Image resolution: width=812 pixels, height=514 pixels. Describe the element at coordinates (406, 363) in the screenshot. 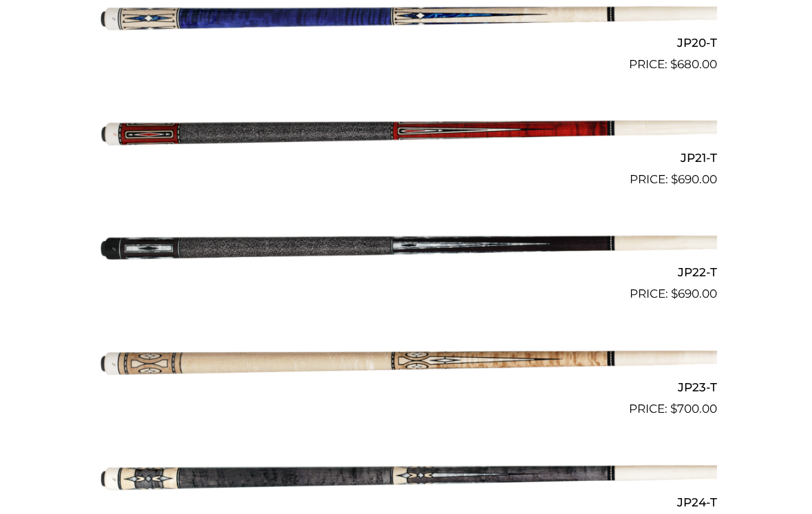

I see `a: JP23-T $700.00` at that location.